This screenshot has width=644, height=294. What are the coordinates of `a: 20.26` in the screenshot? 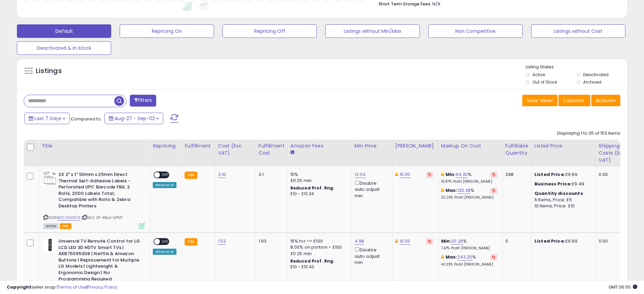 It's located at (457, 241).